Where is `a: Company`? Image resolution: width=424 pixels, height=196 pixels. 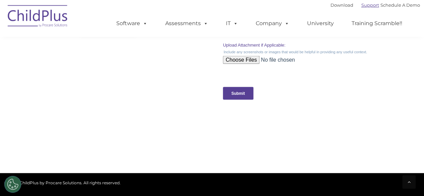
a: Company is located at coordinates (272, 23).